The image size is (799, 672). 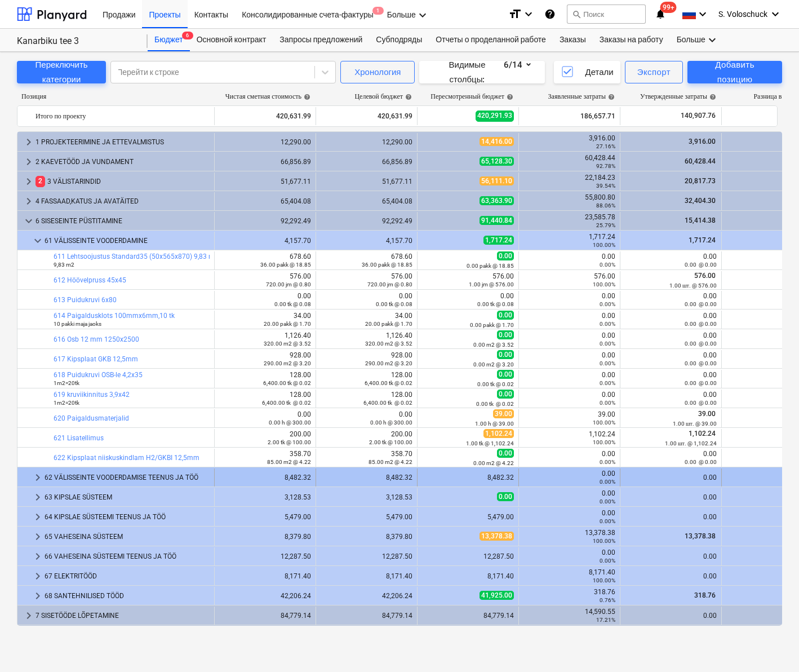 What do you see at coordinates (126, 457) in the screenshot?
I see `a: 622 Kipsplaat niiskuskindlam H2/GKBI 12,5mm` at bounding box center [126, 457].